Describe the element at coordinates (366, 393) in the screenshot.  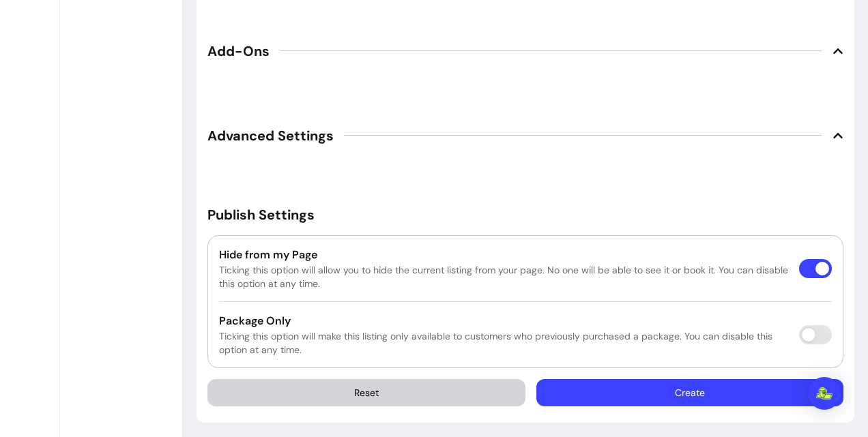
I see `button: Reset` at that location.